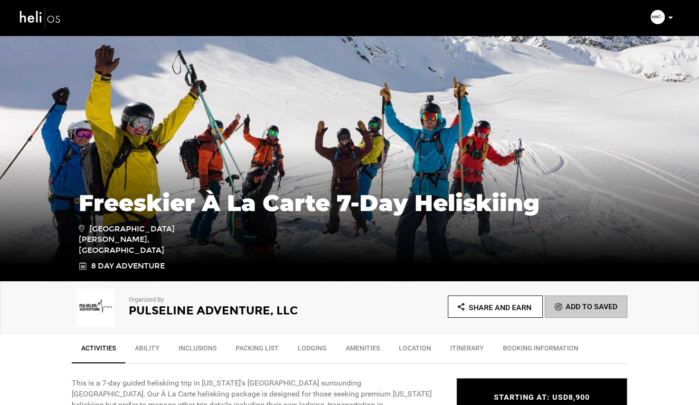 The image size is (699, 405). What do you see at coordinates (363, 351) in the screenshot?
I see `a: Amenities` at bounding box center [363, 351].